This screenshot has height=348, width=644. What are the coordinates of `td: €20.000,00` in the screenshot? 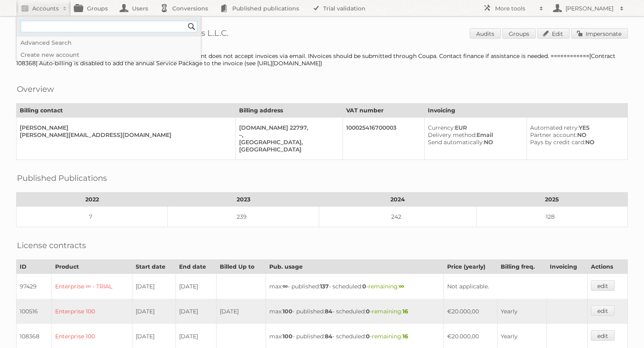 It's located at (470, 312).